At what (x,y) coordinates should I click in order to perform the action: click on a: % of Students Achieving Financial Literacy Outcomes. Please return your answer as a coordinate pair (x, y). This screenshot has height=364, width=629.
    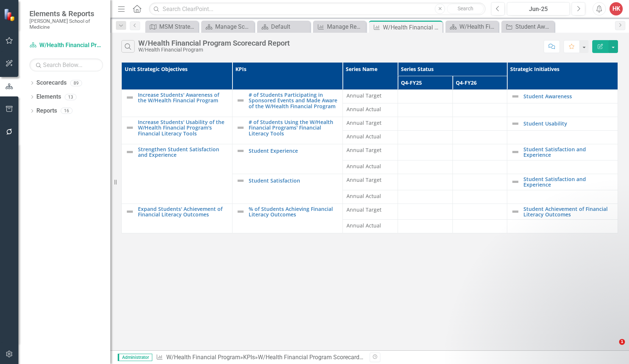
    Looking at the image, I should click on (294, 211).